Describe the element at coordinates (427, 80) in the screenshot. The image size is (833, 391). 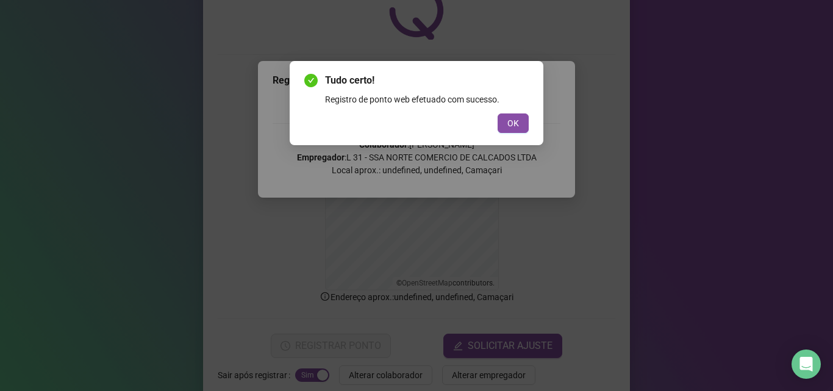
I see `span: Tudo certo!` at that location.